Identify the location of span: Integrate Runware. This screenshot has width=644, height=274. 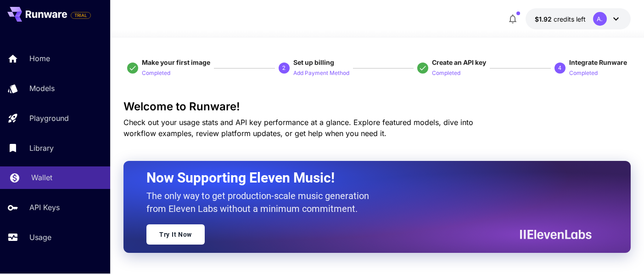
(598, 62).